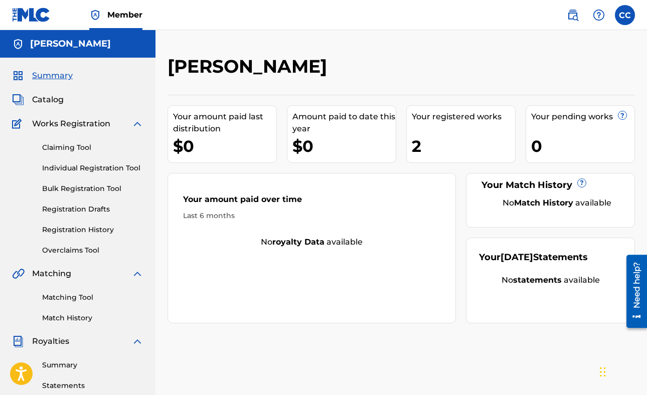 This screenshot has height=395, width=647. What do you see at coordinates (93, 209) in the screenshot?
I see `a: Registration Drafts` at bounding box center [93, 209].